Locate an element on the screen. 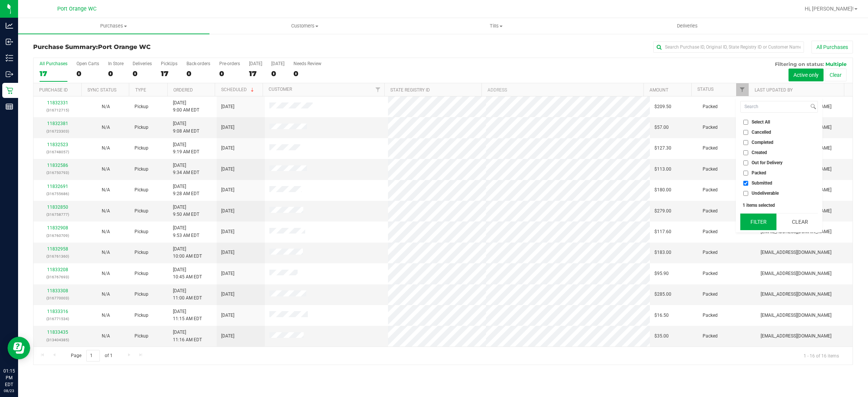 The image size is (868, 397). span: $35.00 is located at coordinates (662, 336).